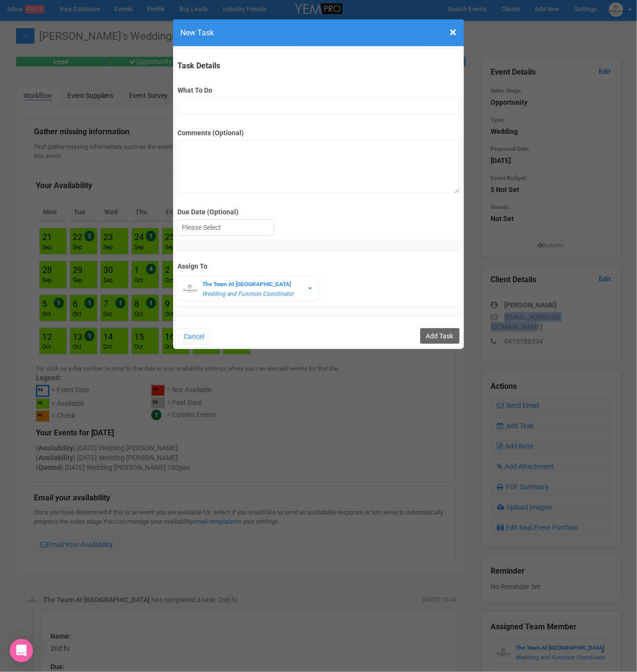 The width and height of the screenshot is (637, 672). I want to click on input: Add Task, so click(439, 336).